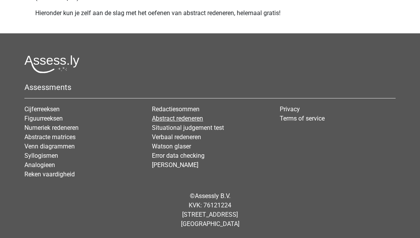  What do you see at coordinates (178, 155) in the screenshot?
I see `a: Error data checking` at bounding box center [178, 155].